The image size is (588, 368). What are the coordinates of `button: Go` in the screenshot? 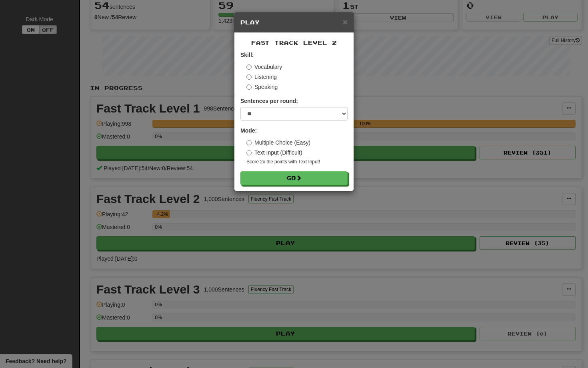 It's located at (294, 178).